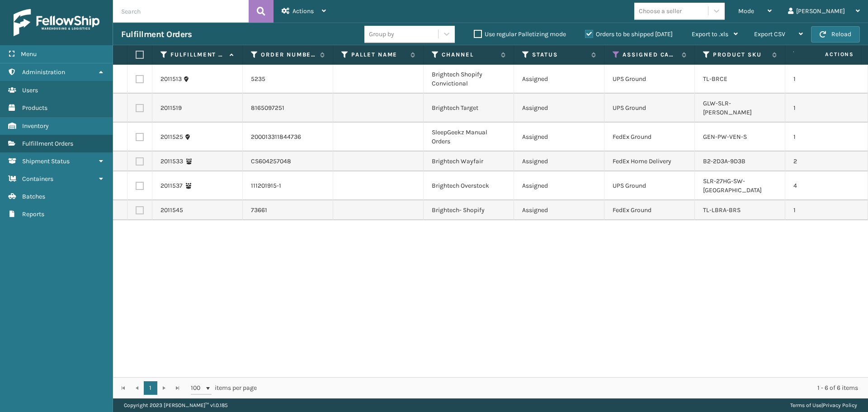 This screenshot has width=868, height=412. What do you see at coordinates (468, 108) in the screenshot?
I see `td: Brightech Target` at bounding box center [468, 108].